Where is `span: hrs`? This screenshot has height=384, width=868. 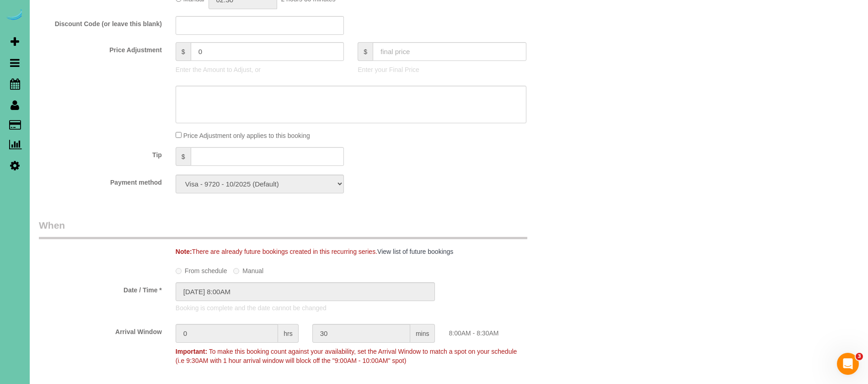 span: hrs is located at coordinates (288, 333).